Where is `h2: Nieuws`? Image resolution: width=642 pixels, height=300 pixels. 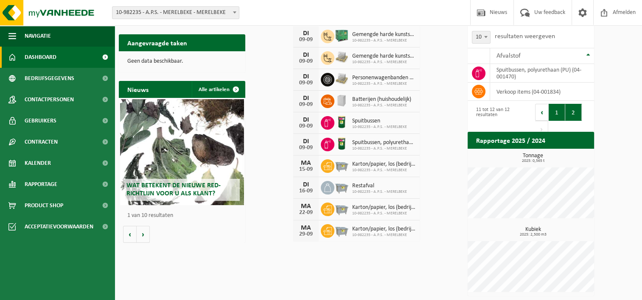 h2: Nieuws is located at coordinates (138, 89).